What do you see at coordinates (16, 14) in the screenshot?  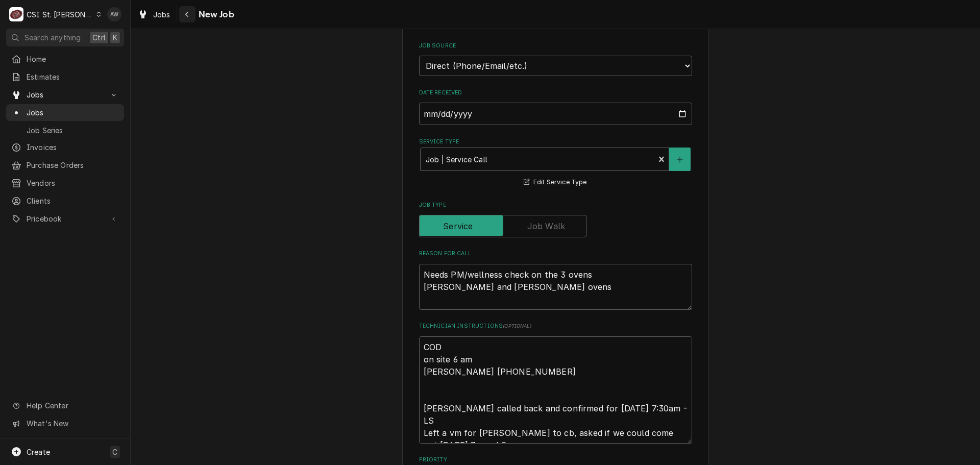 I see `div: C` at bounding box center [16, 14].